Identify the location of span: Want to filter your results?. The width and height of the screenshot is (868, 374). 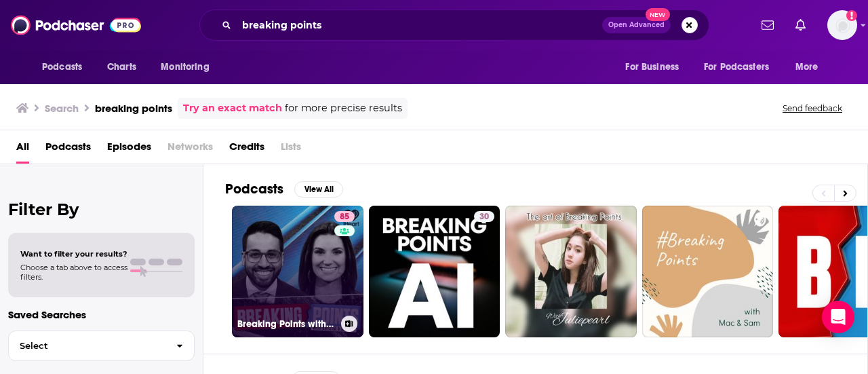
(74, 254).